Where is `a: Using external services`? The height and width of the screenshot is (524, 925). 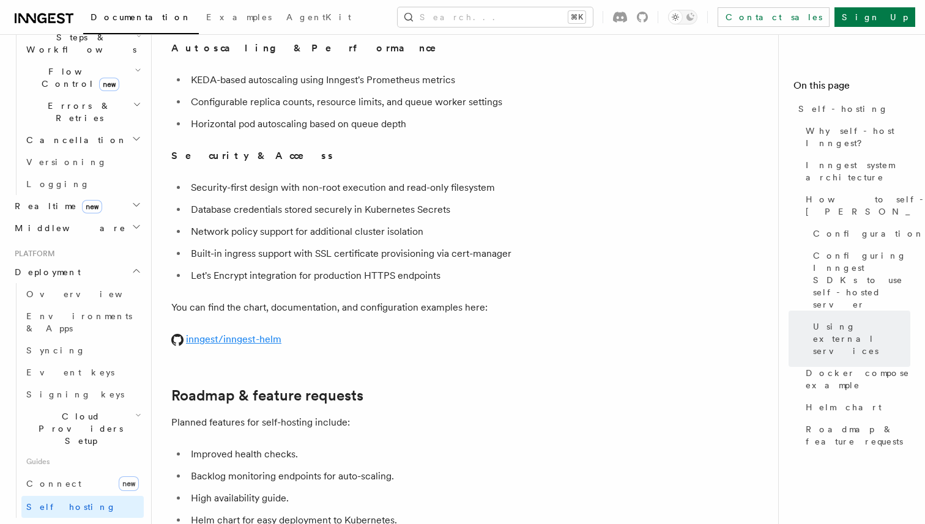
a: Using external services is located at coordinates (859, 339).